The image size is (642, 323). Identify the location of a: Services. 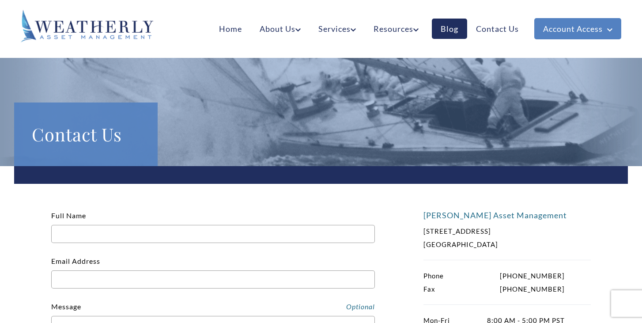
(337, 29).